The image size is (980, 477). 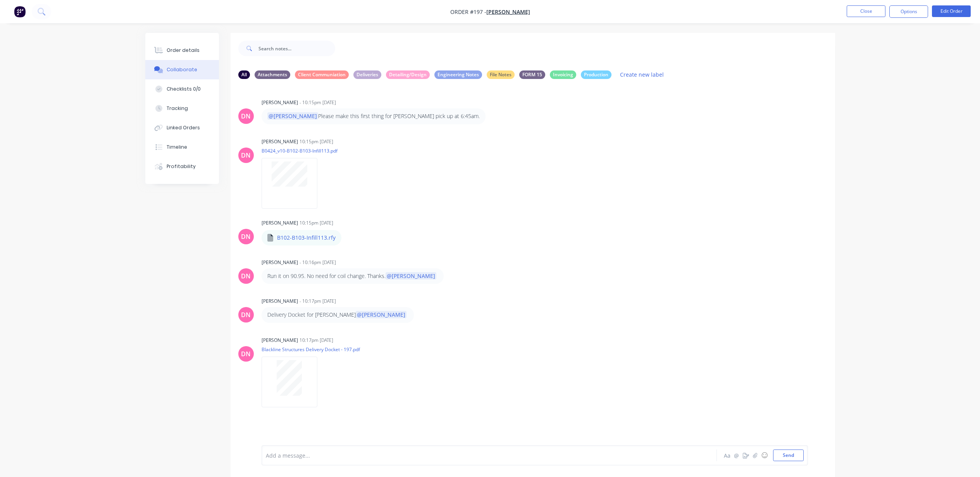 What do you see at coordinates (563, 75) in the screenshot?
I see `div: Invoicing` at bounding box center [563, 75].